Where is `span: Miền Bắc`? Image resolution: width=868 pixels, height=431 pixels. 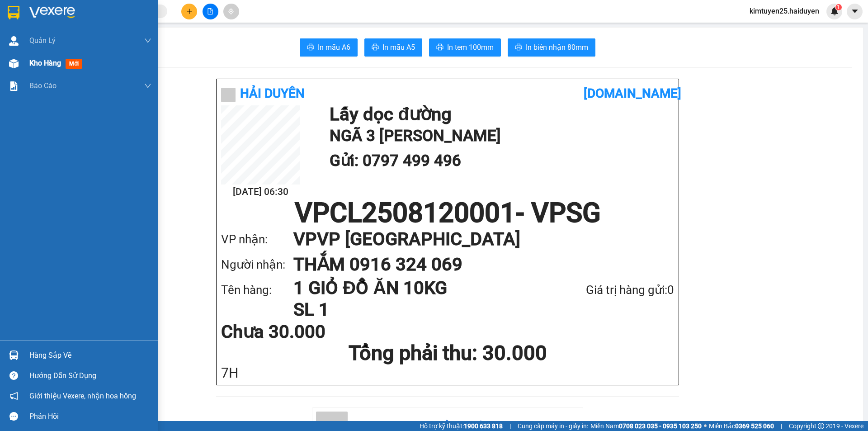
span: Miền Bắc is located at coordinates (742, 426).